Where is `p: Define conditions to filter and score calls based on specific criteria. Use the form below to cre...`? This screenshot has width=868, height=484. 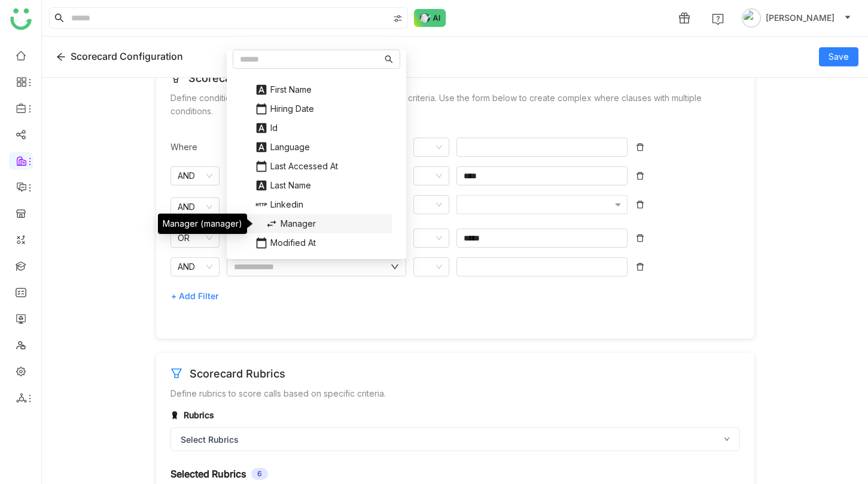 p: Define conditions to filter and score calls based on specific criteria. Use the form below to cre... is located at coordinates (455, 105).